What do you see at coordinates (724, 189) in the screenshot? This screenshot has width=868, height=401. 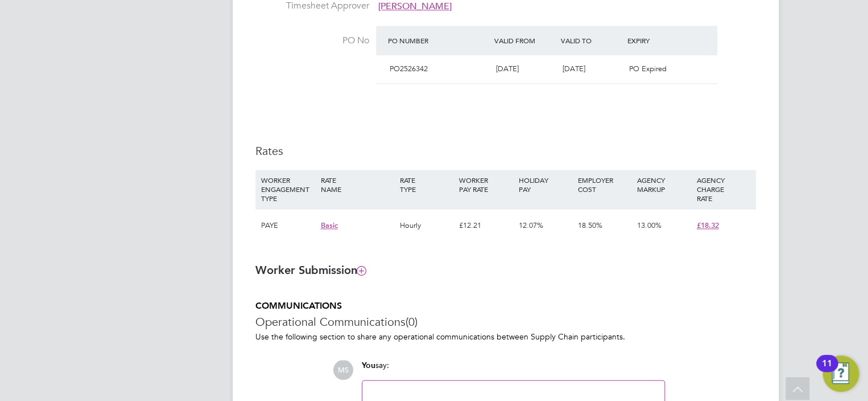 I see `div: AGENCY CHARGE RATE` at bounding box center [724, 189].